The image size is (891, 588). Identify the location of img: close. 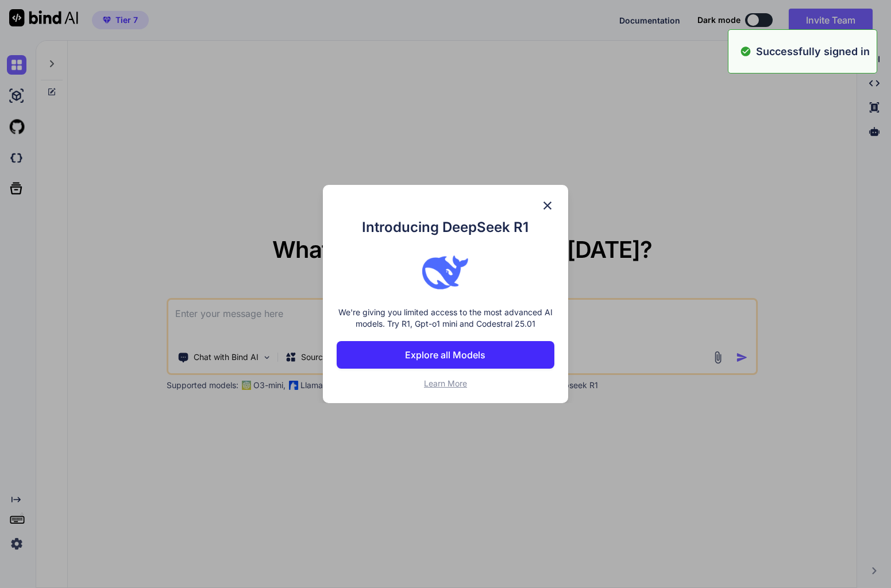
(548, 206).